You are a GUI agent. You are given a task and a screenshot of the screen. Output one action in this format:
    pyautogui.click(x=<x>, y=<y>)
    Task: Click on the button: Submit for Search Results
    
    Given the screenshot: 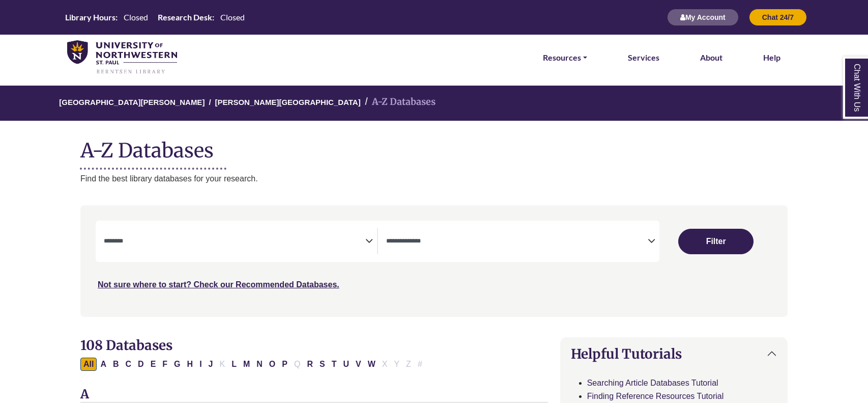 What is the action you would take?
    pyautogui.click(x=716, y=241)
    